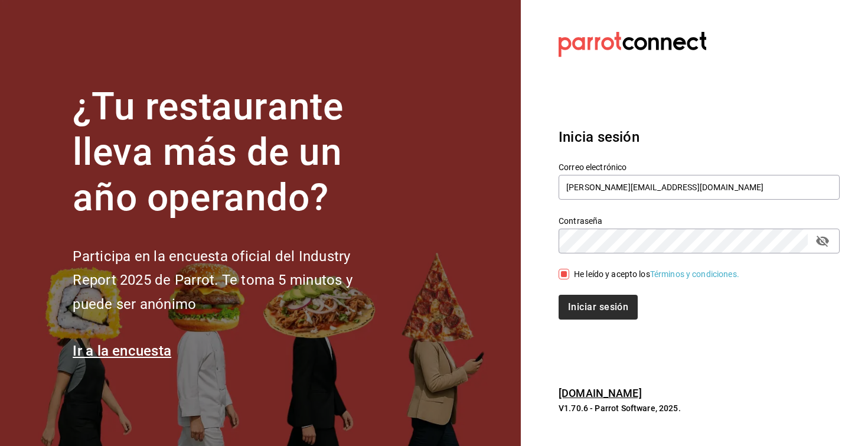  What do you see at coordinates (598, 307) in the screenshot?
I see `button: Iniciar sesión` at bounding box center [598, 307].